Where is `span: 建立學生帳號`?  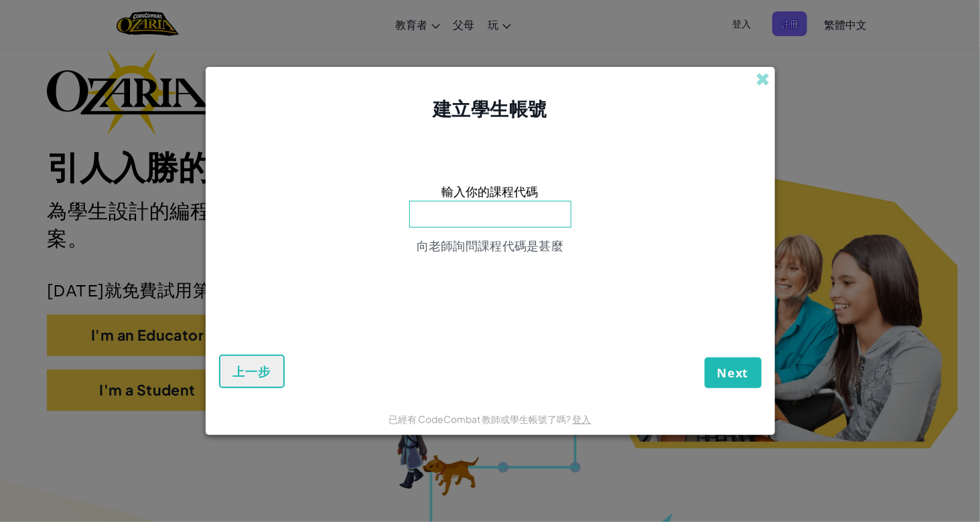 span: 建立學生帳號 is located at coordinates (490, 108).